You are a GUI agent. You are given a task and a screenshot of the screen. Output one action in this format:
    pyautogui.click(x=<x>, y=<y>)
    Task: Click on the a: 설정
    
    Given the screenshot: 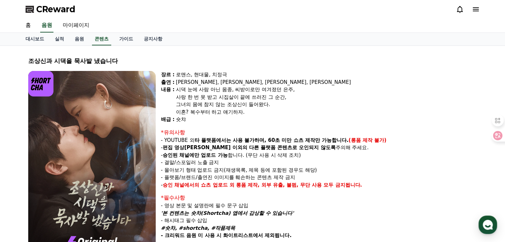 What is the action you would take?
    pyautogui.click(x=106, y=195)
    